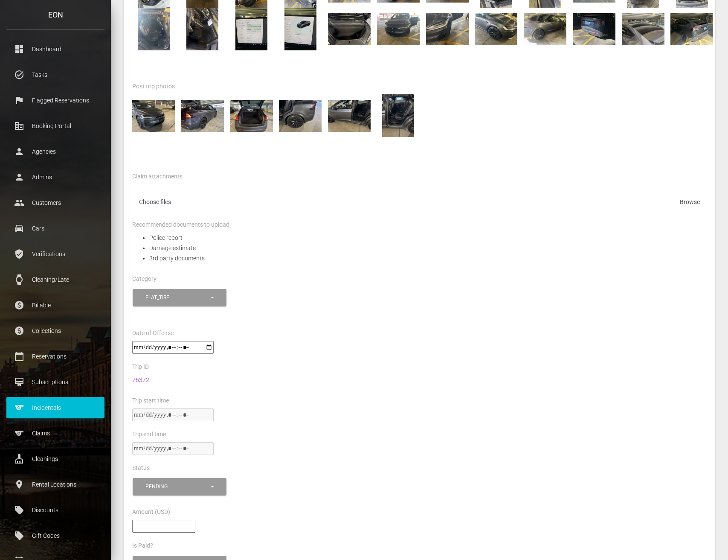  What do you see at coordinates (399, 29) in the screenshot?
I see `img: IMG_9102.jpg` at bounding box center [399, 29].